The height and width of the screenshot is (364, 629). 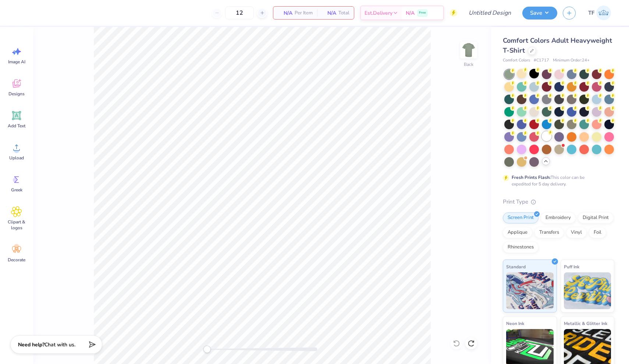 I want to click on span: Comfort Colors, so click(x=517, y=60).